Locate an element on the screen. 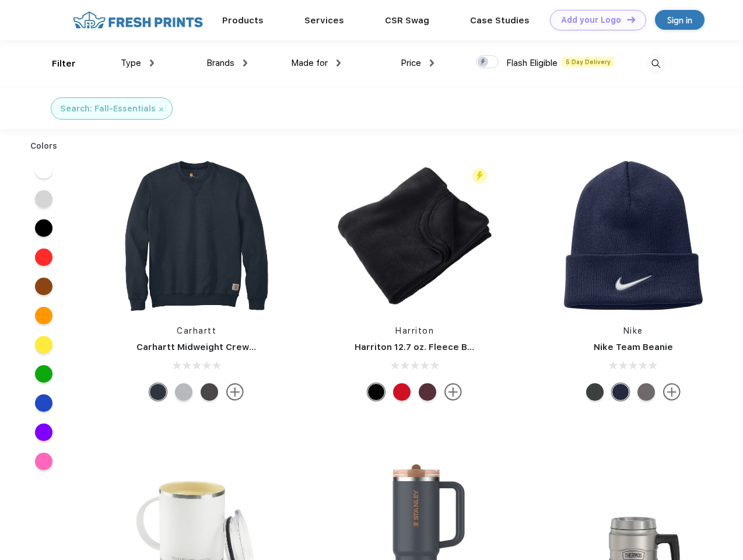  img: DT is located at coordinates (631, 19).